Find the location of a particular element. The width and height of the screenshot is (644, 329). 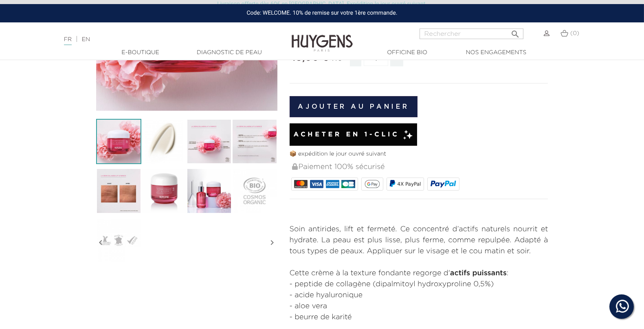

img: La Crème Collagène Lift & Fermeté is located at coordinates (118, 142).